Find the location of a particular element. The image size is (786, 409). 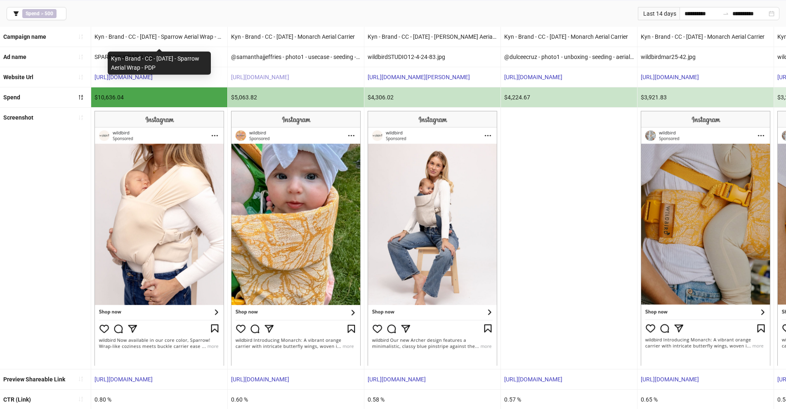

b: Campaign name is located at coordinates (25, 37).